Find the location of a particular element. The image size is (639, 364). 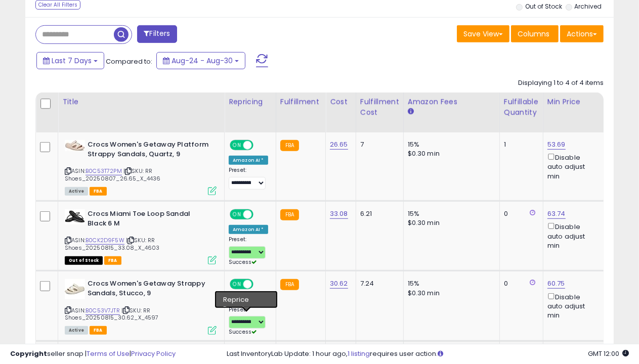

div: 7.24 is located at coordinates (378, 283).